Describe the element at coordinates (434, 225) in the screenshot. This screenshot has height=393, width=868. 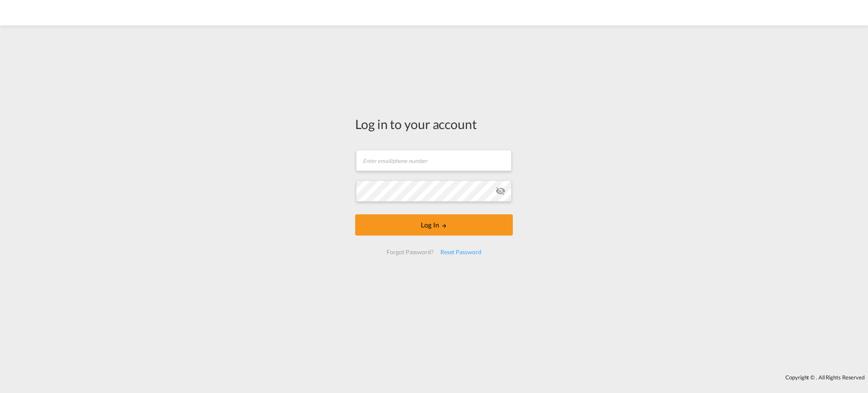
I see `button: LOGIN` at that location.